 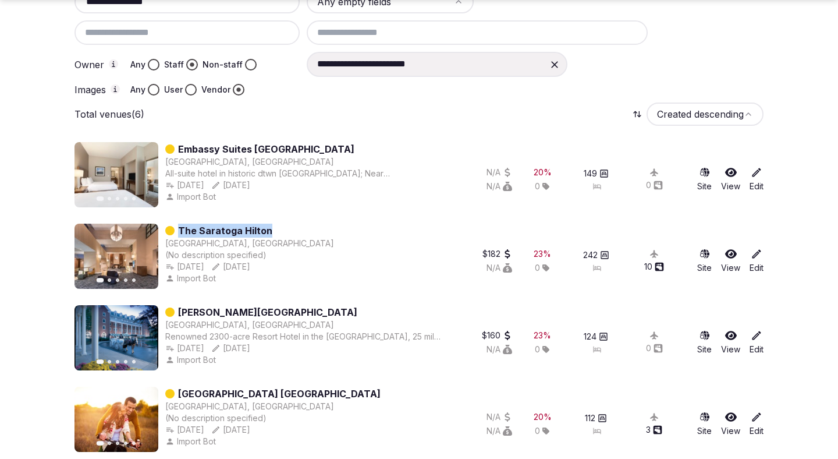 What do you see at coordinates (654, 185) in the screenshot?
I see `button: 0` at bounding box center [654, 185].